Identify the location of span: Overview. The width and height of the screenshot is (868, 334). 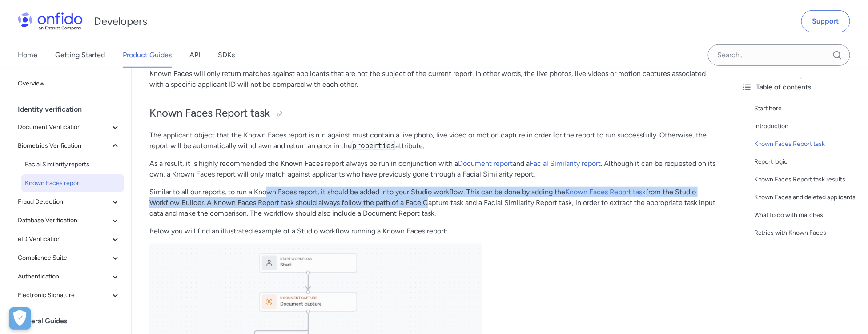
(69, 84).